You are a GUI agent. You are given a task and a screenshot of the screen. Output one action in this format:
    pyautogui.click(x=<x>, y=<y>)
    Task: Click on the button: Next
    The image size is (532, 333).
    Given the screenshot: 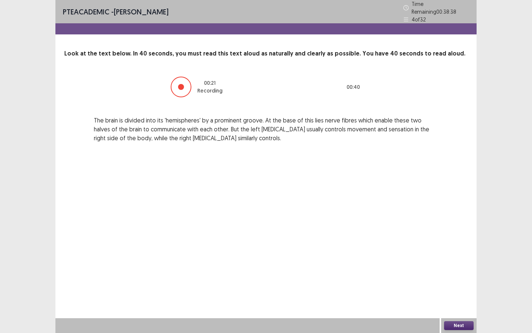 What is the action you would take?
    pyautogui.click(x=459, y=325)
    